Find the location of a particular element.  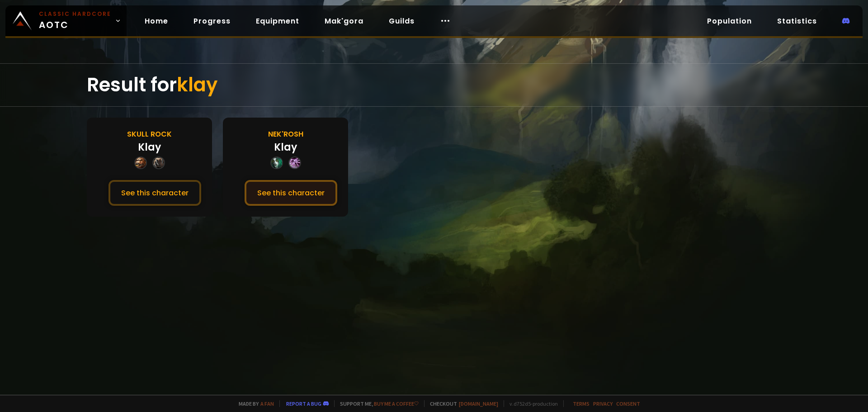

a: Equipment is located at coordinates (278, 21).